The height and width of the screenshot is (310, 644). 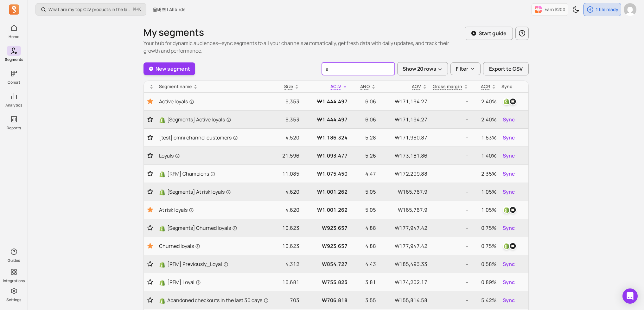 What do you see at coordinates (485, 300) in the screenshot?
I see `p: 5.42%` at bounding box center [485, 300].